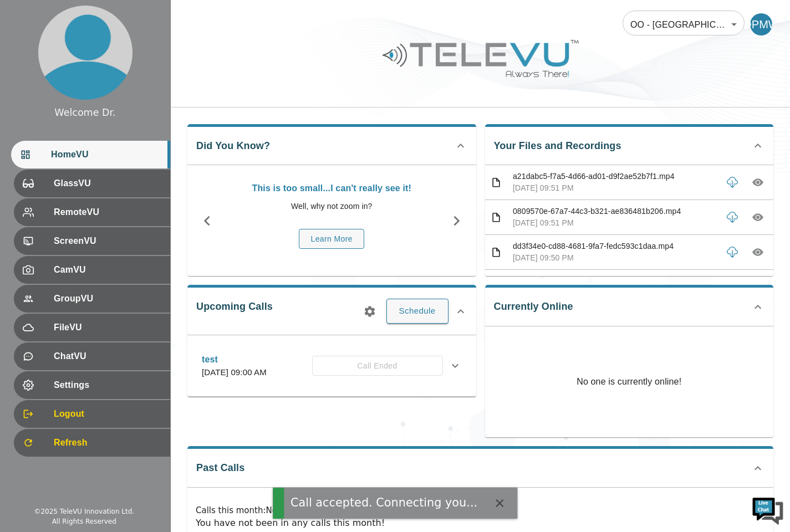  What do you see at coordinates (107, 356) in the screenshot?
I see `span: ChatVU` at bounding box center [107, 356].